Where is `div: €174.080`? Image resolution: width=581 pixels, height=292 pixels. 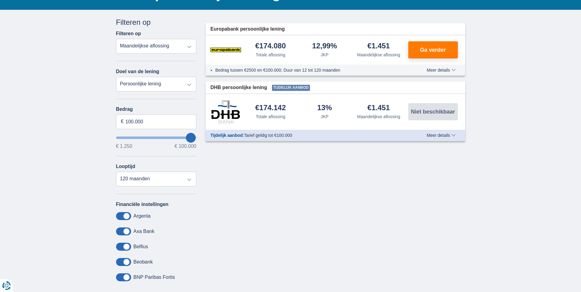 div: €174.080 is located at coordinates (271, 46).